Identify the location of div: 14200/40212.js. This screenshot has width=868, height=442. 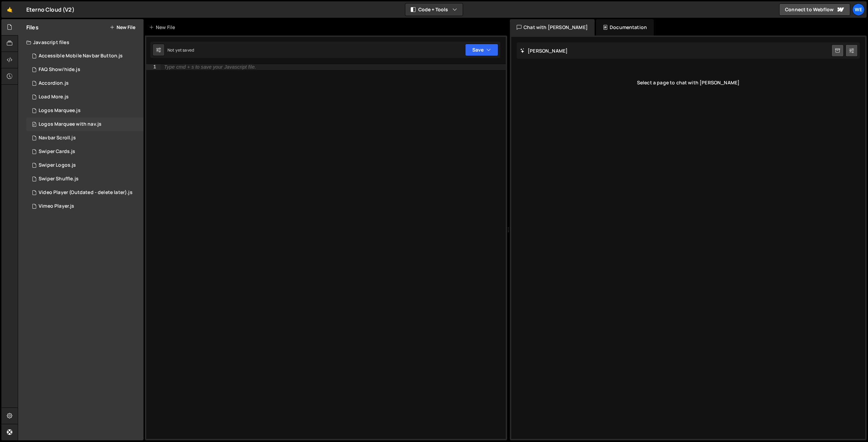
(85, 125).